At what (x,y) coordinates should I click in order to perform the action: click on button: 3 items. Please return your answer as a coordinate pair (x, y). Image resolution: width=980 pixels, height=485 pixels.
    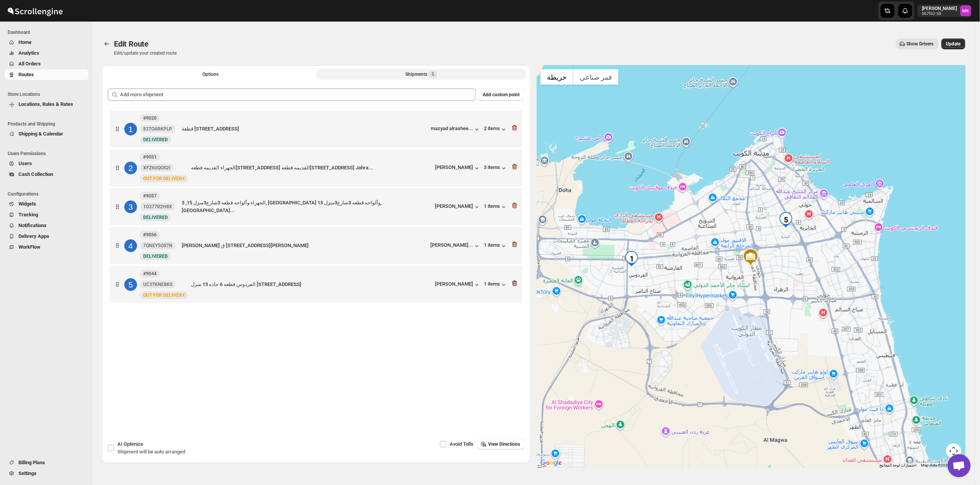
    Looking at the image, I should click on (496, 168).